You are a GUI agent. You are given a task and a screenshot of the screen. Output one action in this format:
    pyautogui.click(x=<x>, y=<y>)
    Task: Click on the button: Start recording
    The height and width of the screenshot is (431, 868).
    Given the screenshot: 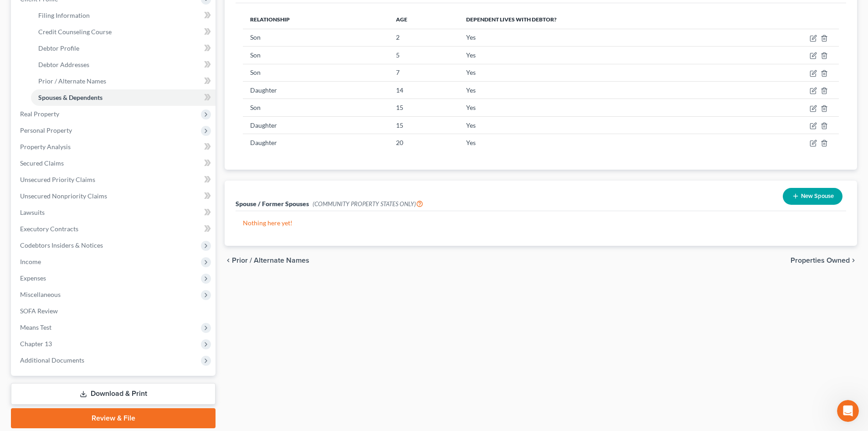 What is the action you would take?
    pyautogui.click(x=62, y=302)
    